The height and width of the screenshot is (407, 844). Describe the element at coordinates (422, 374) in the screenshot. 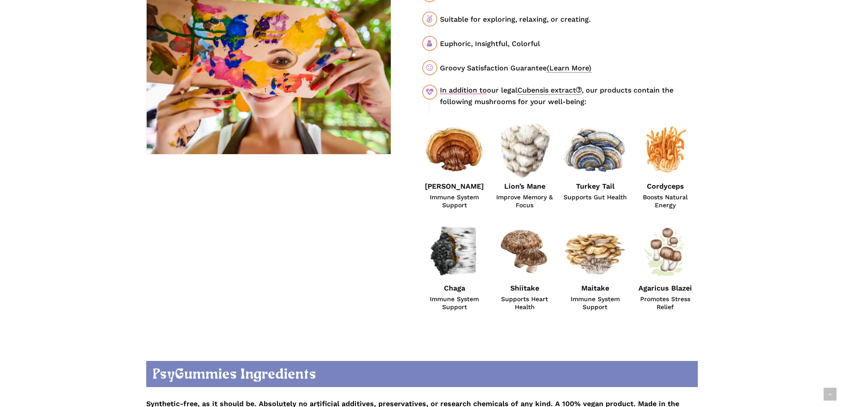

I see `h2: PsyGummies Ingredients` at that location.